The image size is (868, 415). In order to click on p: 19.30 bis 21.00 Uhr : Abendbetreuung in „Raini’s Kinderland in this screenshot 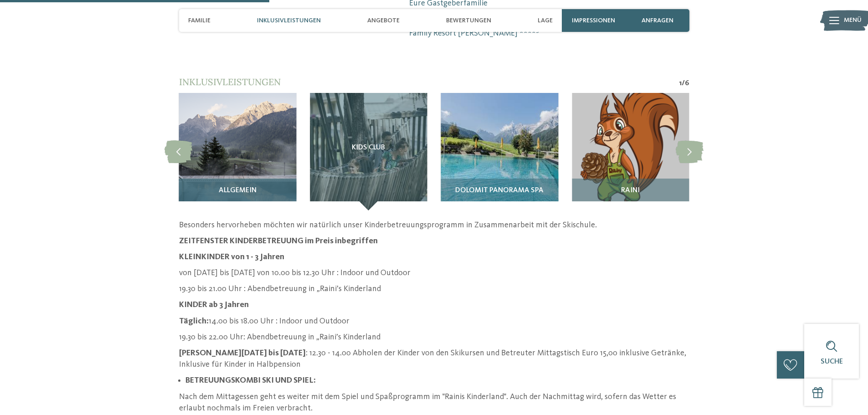, I will do `click(434, 289)`.